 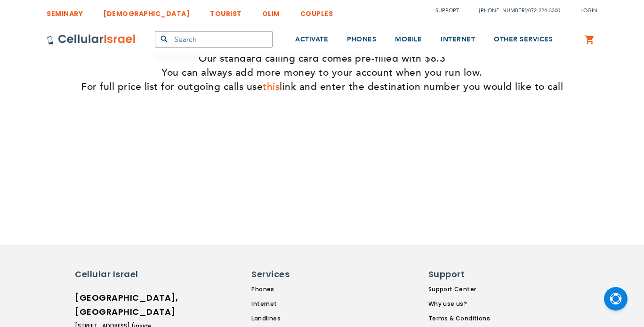 What do you see at coordinates (311, 39) in the screenshot?
I see `a: ACTIVATE` at bounding box center [311, 39].